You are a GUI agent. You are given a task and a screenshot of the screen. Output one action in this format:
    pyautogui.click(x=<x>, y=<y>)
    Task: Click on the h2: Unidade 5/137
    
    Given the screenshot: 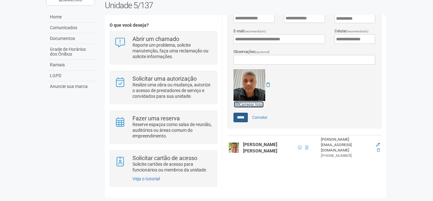 What is the action you would take?
    pyautogui.click(x=246, y=5)
    